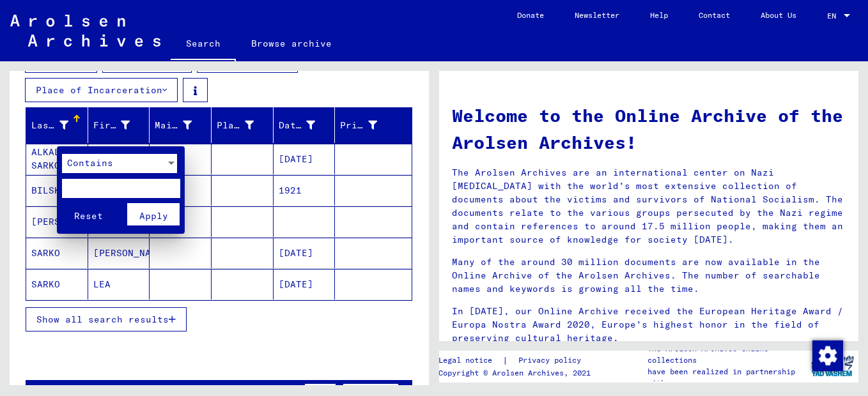  What do you see at coordinates (153, 216) in the screenshot?
I see `span: Apply` at bounding box center [153, 216].